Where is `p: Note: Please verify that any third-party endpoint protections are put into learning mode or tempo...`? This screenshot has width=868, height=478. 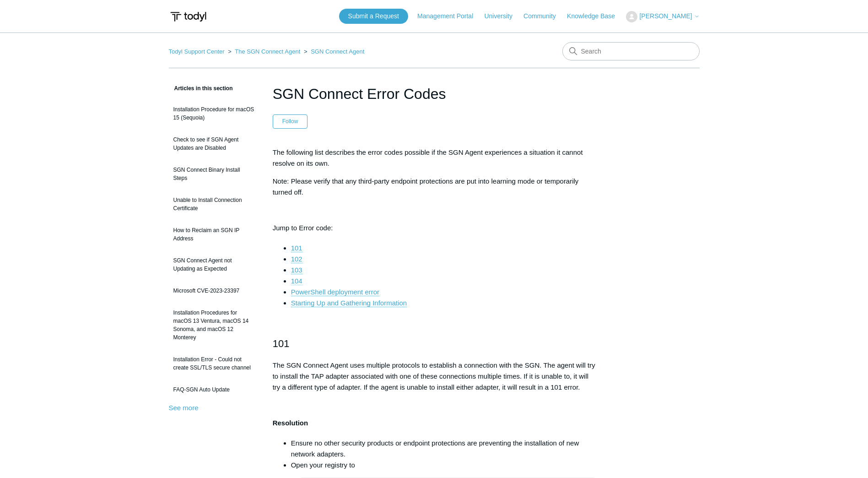 p: Note: Please verify that any third-party endpoint protections are put into learning mode or tempo... is located at coordinates (434, 187).